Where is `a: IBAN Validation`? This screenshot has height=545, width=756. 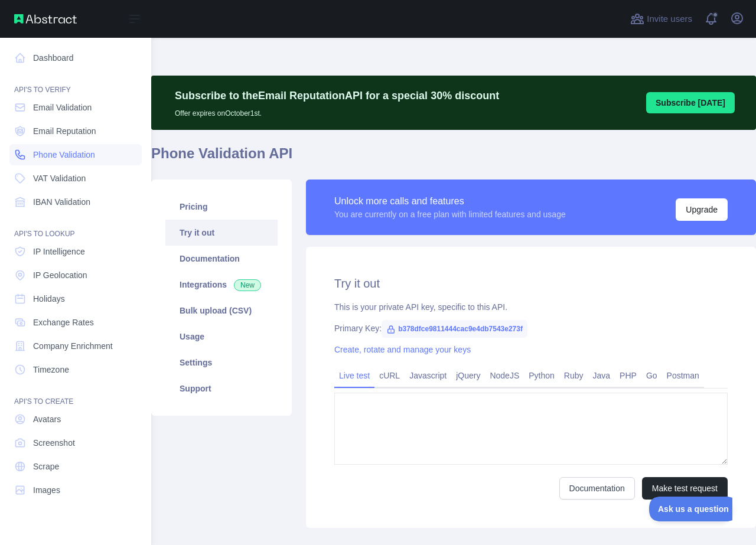 a: IBAN Validation is located at coordinates (76, 202).